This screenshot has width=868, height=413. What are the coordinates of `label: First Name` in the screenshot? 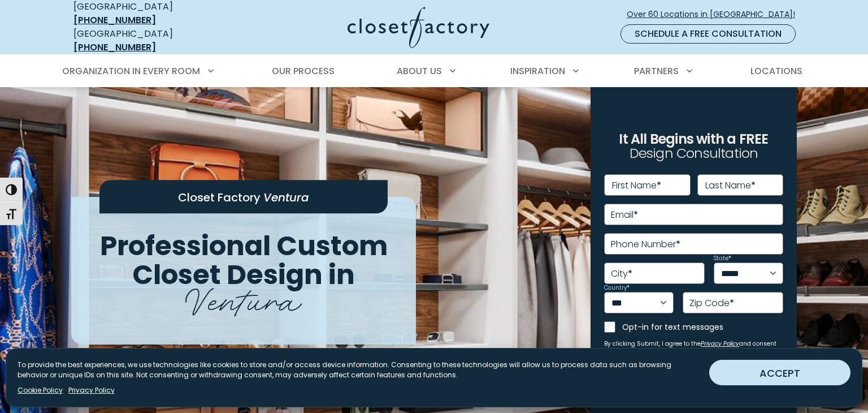 It's located at (636, 185).